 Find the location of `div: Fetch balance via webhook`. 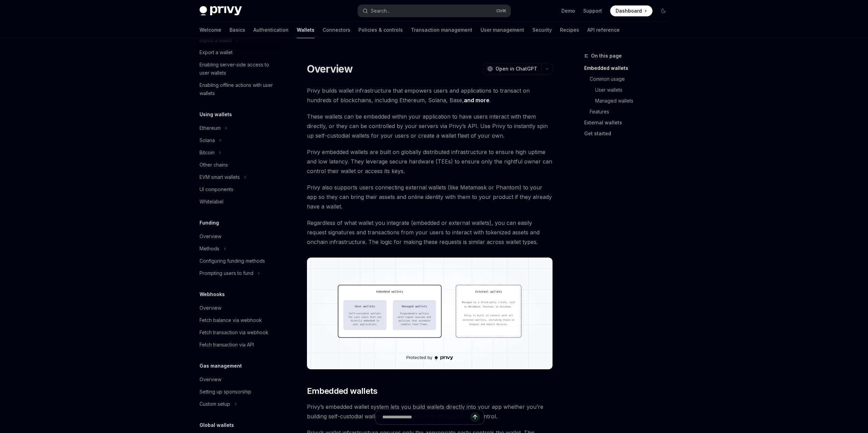

div: Fetch balance via webhook is located at coordinates (231, 320).